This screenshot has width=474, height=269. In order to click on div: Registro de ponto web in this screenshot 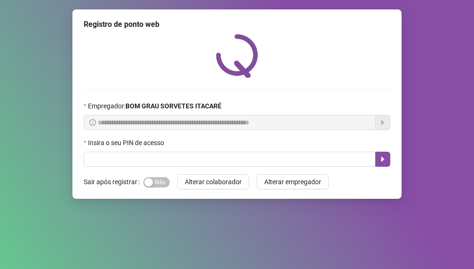, I will do `click(237, 24)`.